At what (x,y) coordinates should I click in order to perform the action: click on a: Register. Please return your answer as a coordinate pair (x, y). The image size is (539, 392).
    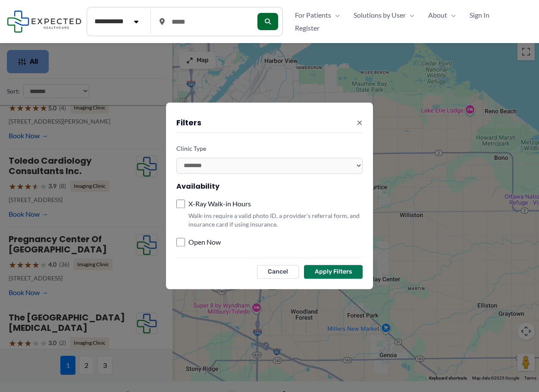
    Looking at the image, I should click on (307, 28).